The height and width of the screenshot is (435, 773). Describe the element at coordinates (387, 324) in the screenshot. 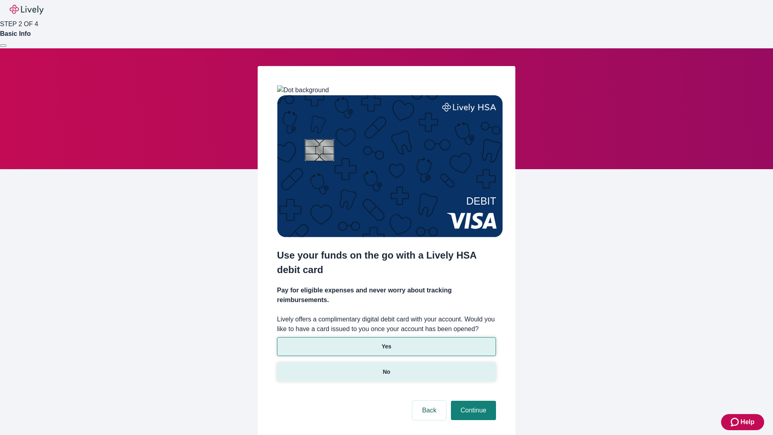

I see `label: Lively offers a complimentary digital debit card with your account. Would you like to have a card...` at that location.